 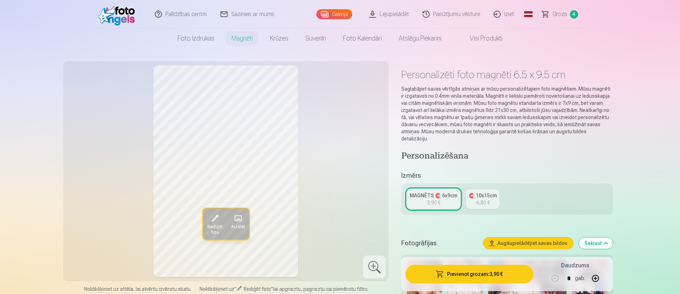 What do you see at coordinates (481, 38) in the screenshot?
I see `a: Visi produkti` at bounding box center [481, 38].